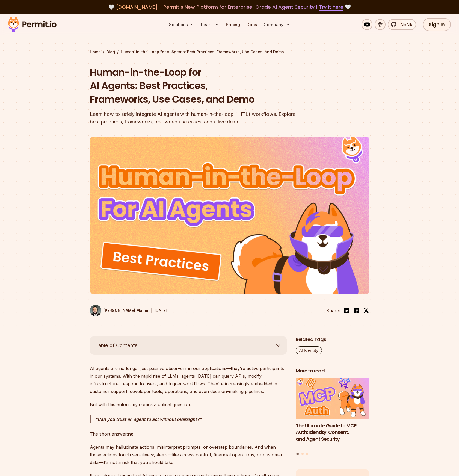 The width and height of the screenshot is (459, 476). I want to click on p: AI agents are no longer just passive observers in our applications—they’re active participants in..., so click(188, 380).